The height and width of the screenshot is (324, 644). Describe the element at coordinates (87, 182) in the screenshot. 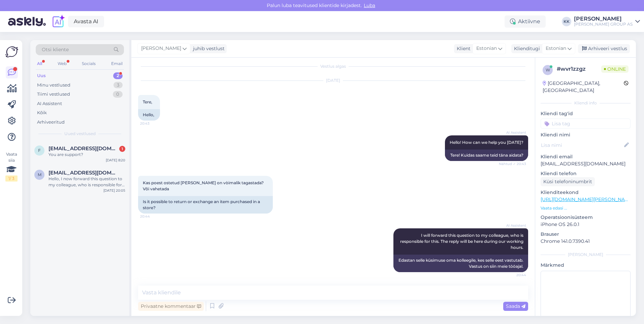

I see `div: Hello, I now forward this question to my colleague, who is responsible for this. The reply will b...` at that location.